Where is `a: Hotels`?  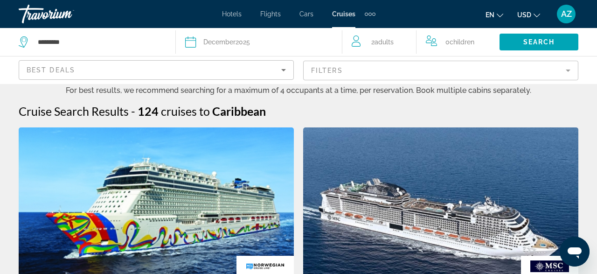
a: Hotels is located at coordinates (232, 14).